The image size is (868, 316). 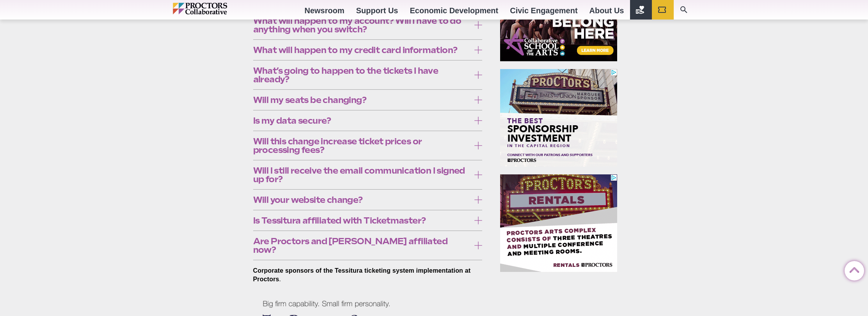 I want to click on span: What’s going to happen to the tickets I have already?, so click(x=362, y=75).